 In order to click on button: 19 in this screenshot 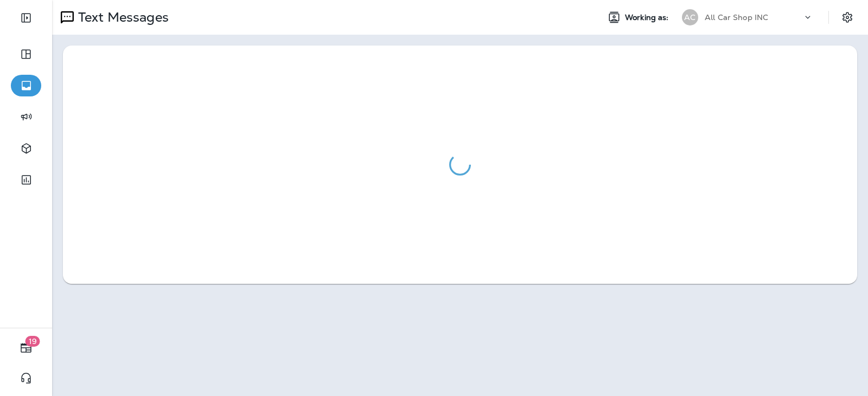, I will do `click(26, 348)`.